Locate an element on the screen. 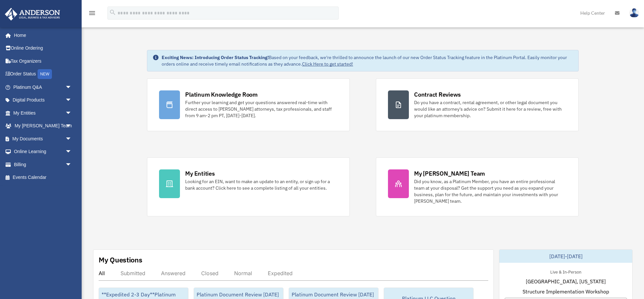  div: Contract Reviews is located at coordinates (437, 94).